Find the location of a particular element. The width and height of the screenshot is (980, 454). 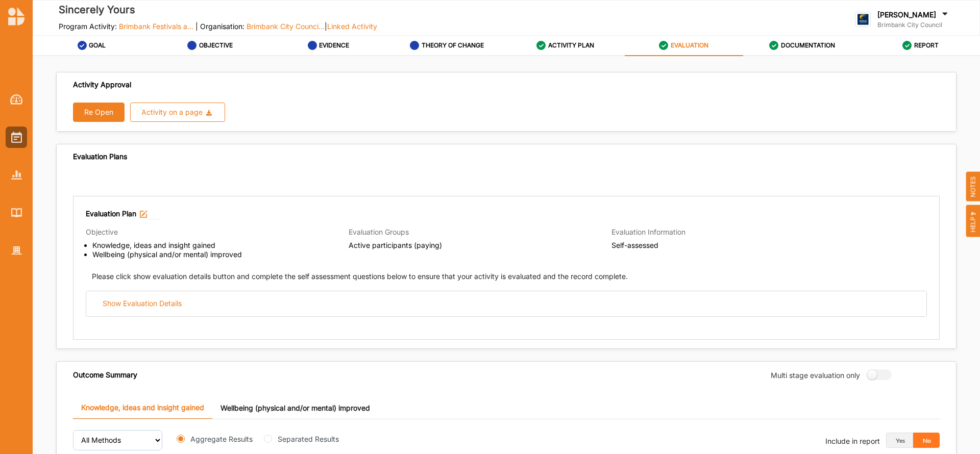

label: EVALUATION is located at coordinates (689, 45).